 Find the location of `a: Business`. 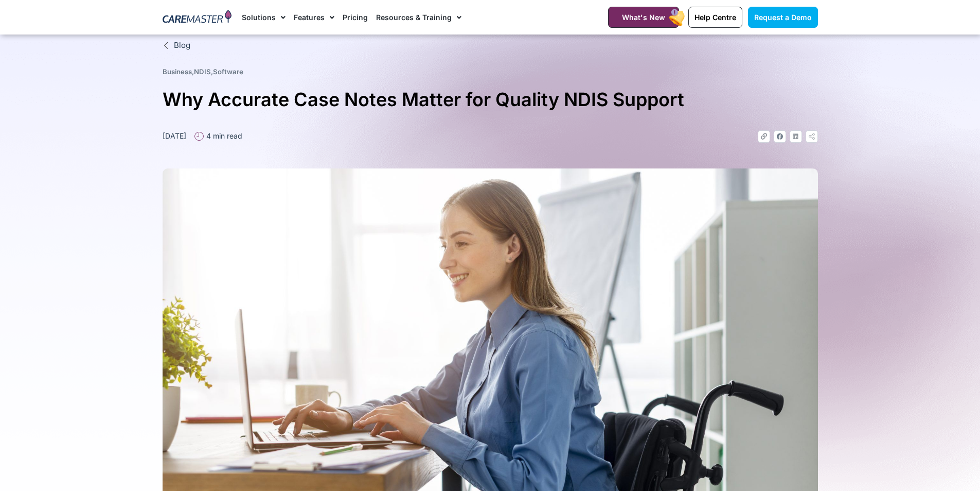

a: Business is located at coordinates (177, 72).